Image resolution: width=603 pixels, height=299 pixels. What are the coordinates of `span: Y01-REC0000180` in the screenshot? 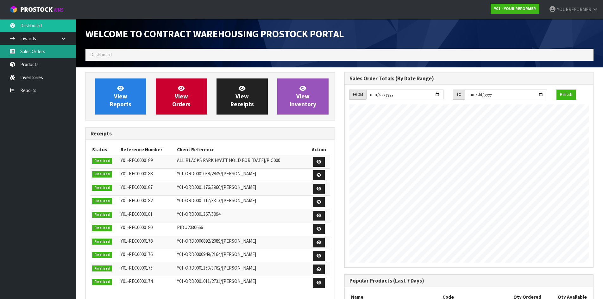 It's located at (136, 227).